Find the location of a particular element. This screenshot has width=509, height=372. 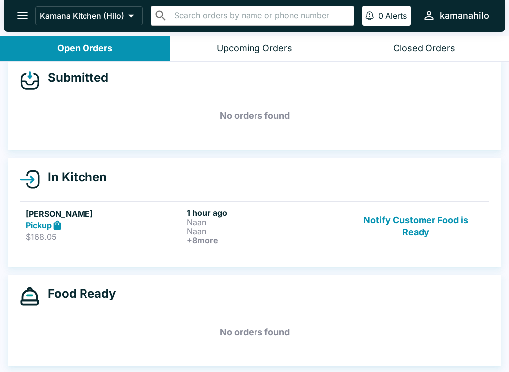

p: Alerts is located at coordinates (395, 16).